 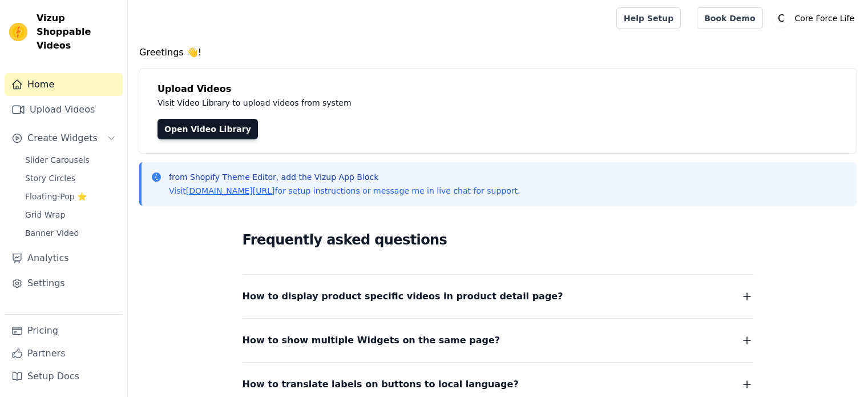 What do you see at coordinates (63, 139) in the screenshot?
I see `button: Create Widgets` at bounding box center [63, 139].